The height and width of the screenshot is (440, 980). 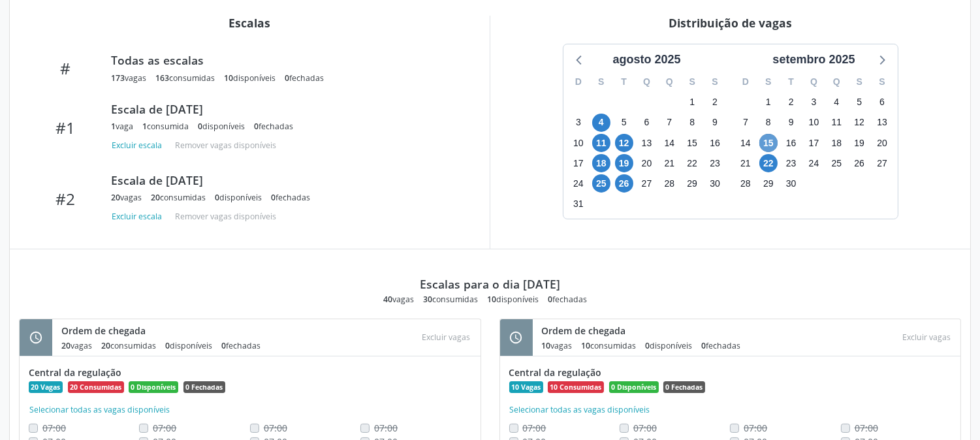 What do you see at coordinates (399, 299) in the screenshot?
I see `div: vagas` at bounding box center [399, 299].